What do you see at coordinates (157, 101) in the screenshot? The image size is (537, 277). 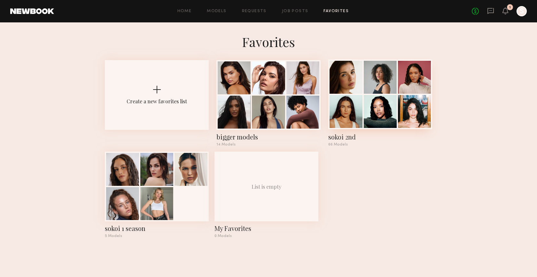 I see `div: Create a new favorites list` at bounding box center [157, 101].